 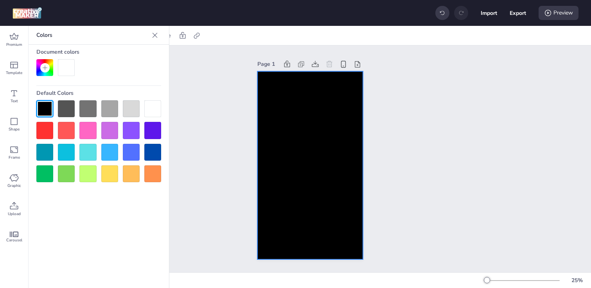 I want to click on span: Template, so click(x=14, y=73).